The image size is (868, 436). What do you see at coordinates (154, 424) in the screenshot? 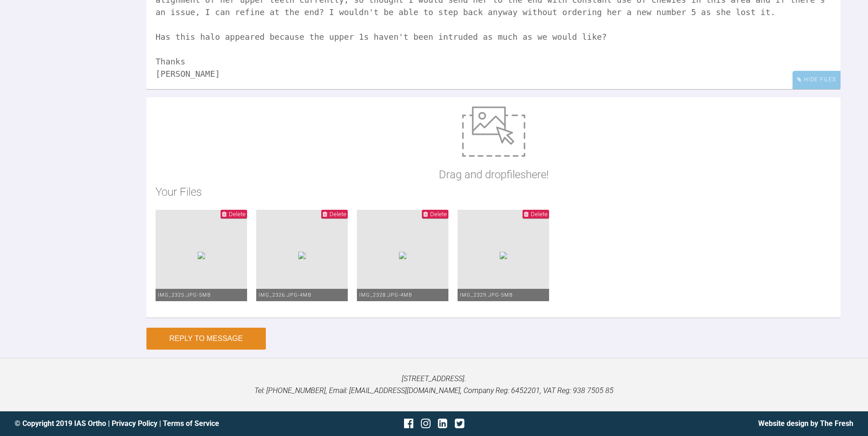
I see `div: © Copyright 2019 IAS Ortho | |` at bounding box center [154, 424].